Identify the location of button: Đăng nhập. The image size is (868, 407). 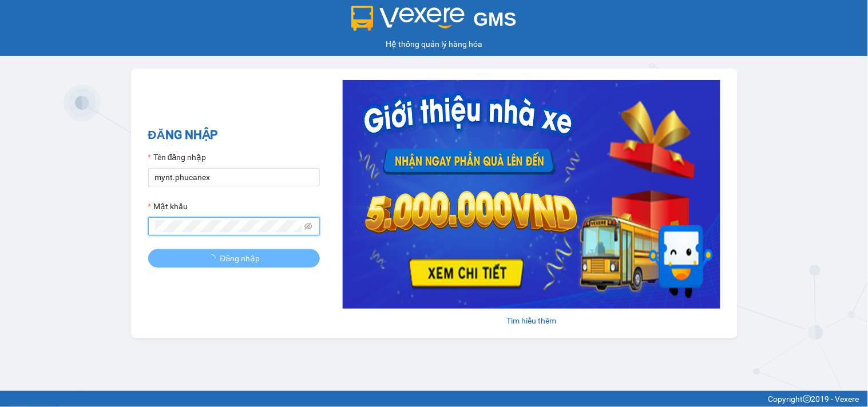
(234, 258).